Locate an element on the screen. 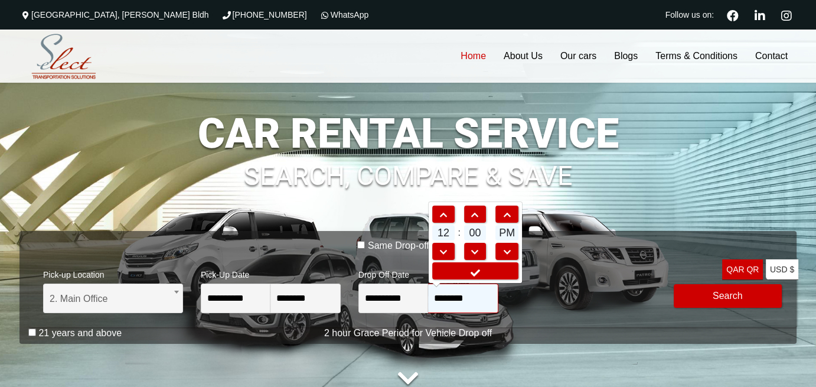 Image resolution: width=816 pixels, height=387 pixels. p: 2 hour Grace Period for Vehicle Drop off is located at coordinates (408, 333).